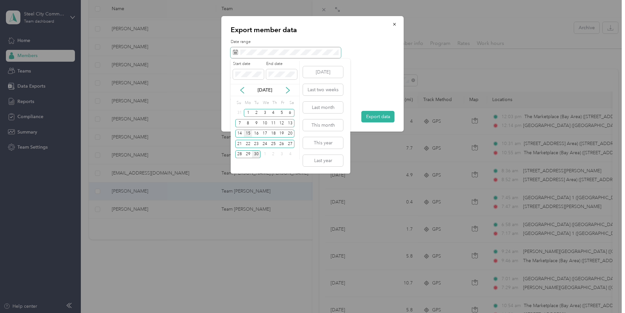 The height and width of the screenshot is (313, 625). I want to click on div: 16, so click(256, 134).